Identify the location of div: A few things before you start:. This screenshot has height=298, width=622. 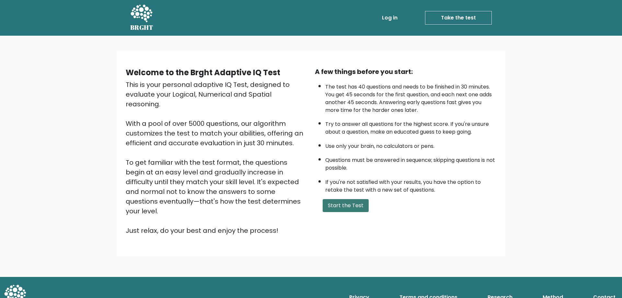
(405, 72).